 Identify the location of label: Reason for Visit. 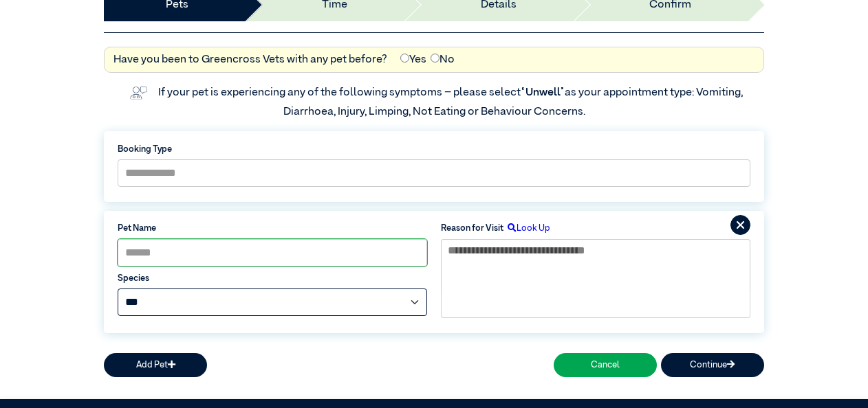
(472, 228).